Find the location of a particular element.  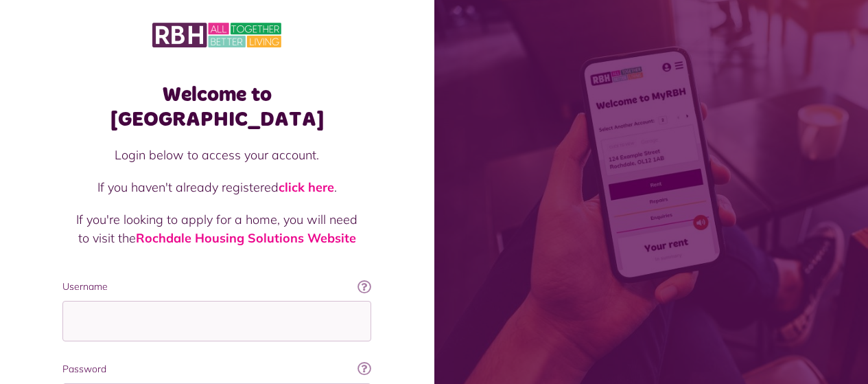

p: Login below to access your account. is located at coordinates (217, 154).